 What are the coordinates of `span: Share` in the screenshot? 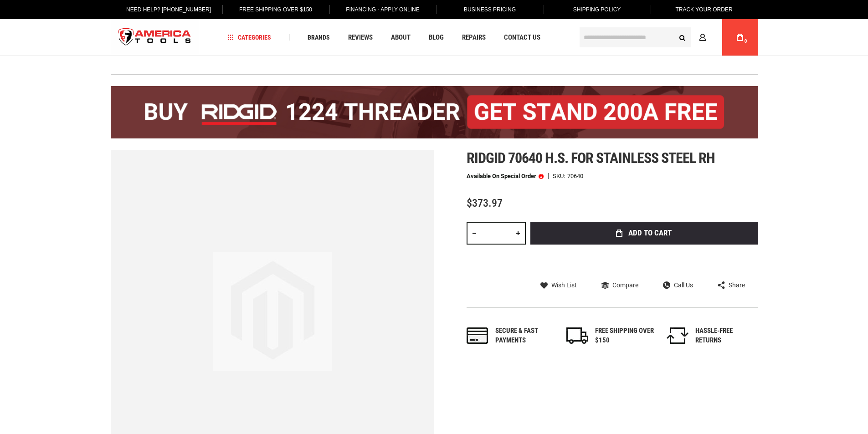 It's located at (737, 285).